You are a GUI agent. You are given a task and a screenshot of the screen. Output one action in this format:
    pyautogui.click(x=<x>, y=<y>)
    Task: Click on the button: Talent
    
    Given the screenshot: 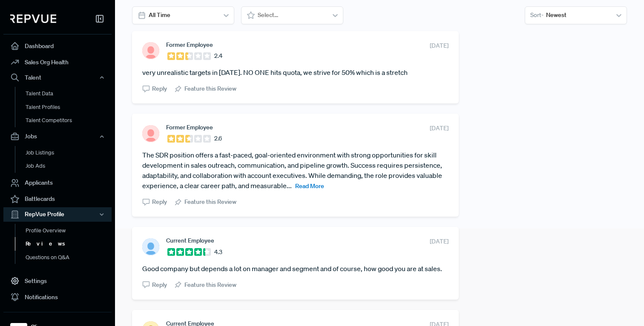 What is the action you would take?
    pyautogui.click(x=57, y=77)
    